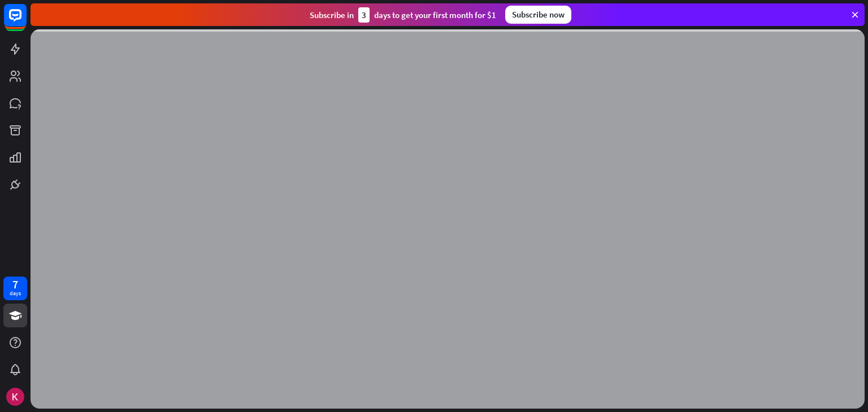 The width and height of the screenshot is (868, 412). What do you see at coordinates (15, 285) in the screenshot?
I see `div: 7` at bounding box center [15, 285].